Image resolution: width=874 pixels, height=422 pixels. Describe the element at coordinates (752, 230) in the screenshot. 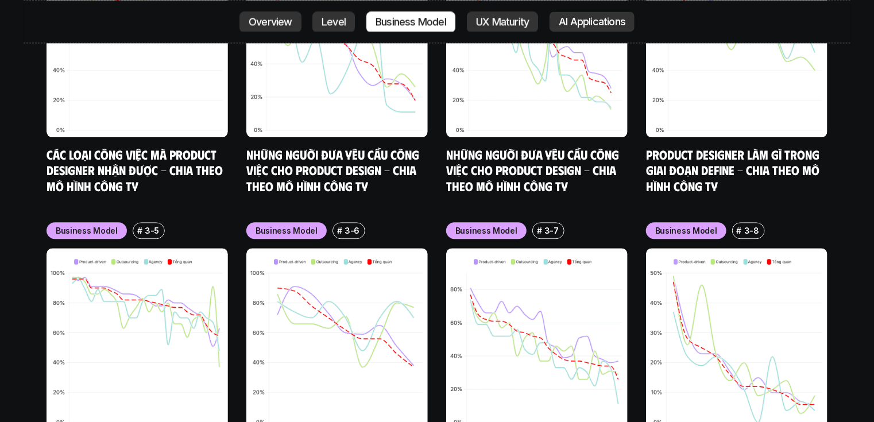

I see `p: 3-8` at that location.